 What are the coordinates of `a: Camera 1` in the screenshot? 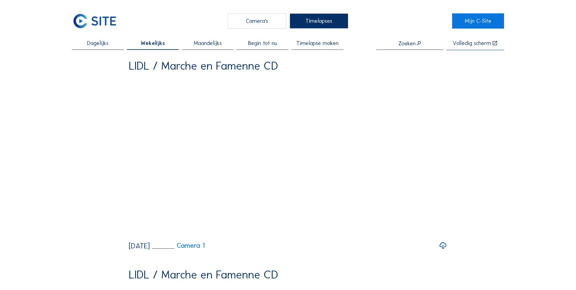 It's located at (179, 245).